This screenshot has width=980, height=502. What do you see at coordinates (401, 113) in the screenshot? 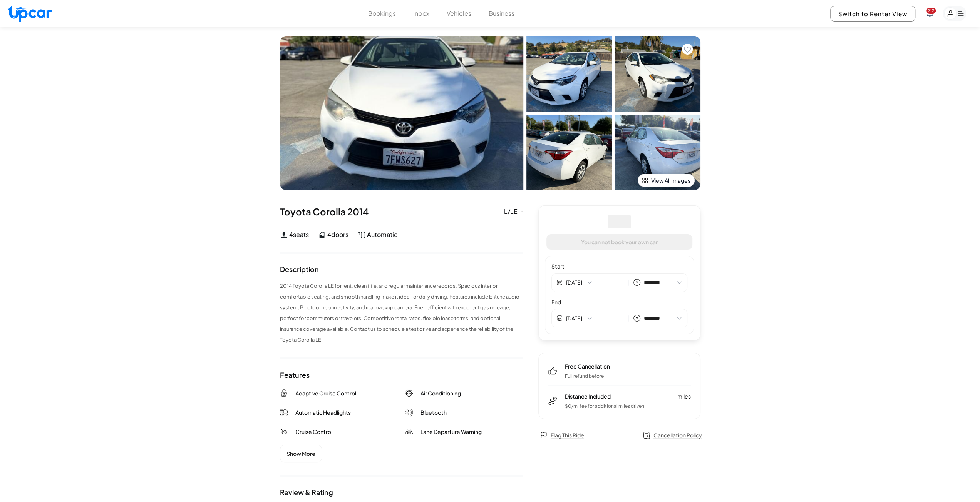
I see `img: Car` at bounding box center [401, 113].